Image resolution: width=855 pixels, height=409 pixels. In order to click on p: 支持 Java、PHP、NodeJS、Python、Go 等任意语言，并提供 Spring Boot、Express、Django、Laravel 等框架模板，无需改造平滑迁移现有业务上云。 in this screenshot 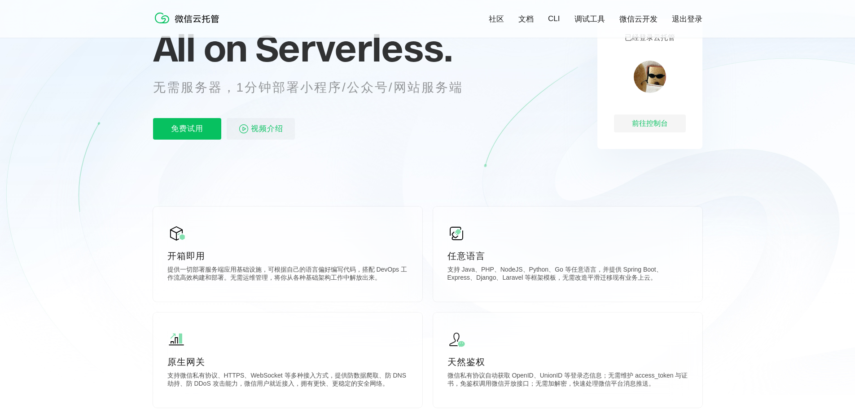, I will do `click(568, 275)`.